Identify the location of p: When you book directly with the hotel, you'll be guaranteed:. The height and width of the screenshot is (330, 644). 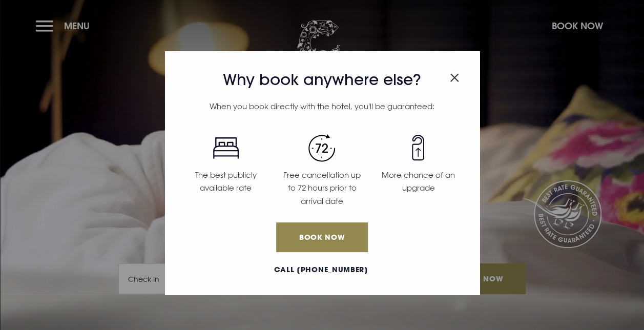
(322, 106).